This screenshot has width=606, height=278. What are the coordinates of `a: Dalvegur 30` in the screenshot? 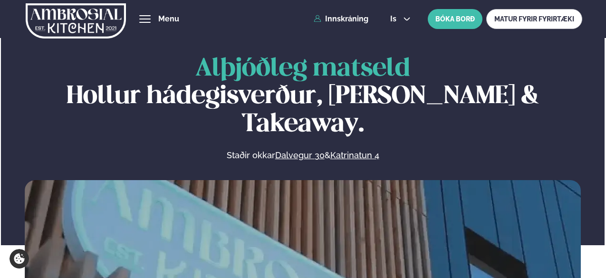 It's located at (300, 155).